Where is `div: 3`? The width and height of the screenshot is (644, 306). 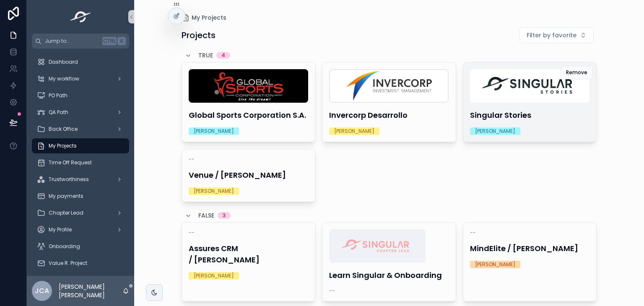
div: 3 is located at coordinates (224, 216).